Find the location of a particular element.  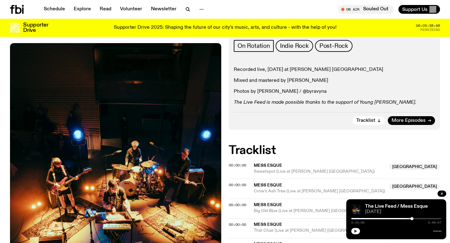

a: Volunteer is located at coordinates (131, 9).